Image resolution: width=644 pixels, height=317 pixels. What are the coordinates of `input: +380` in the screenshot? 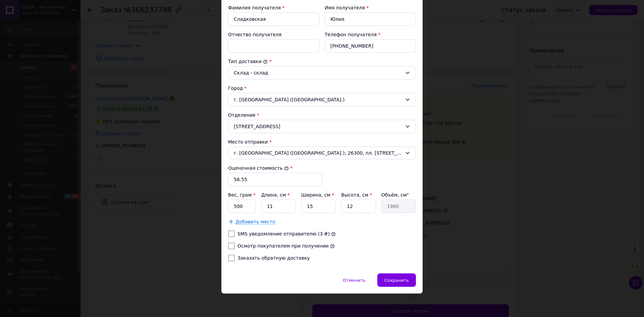 It's located at (370, 46).